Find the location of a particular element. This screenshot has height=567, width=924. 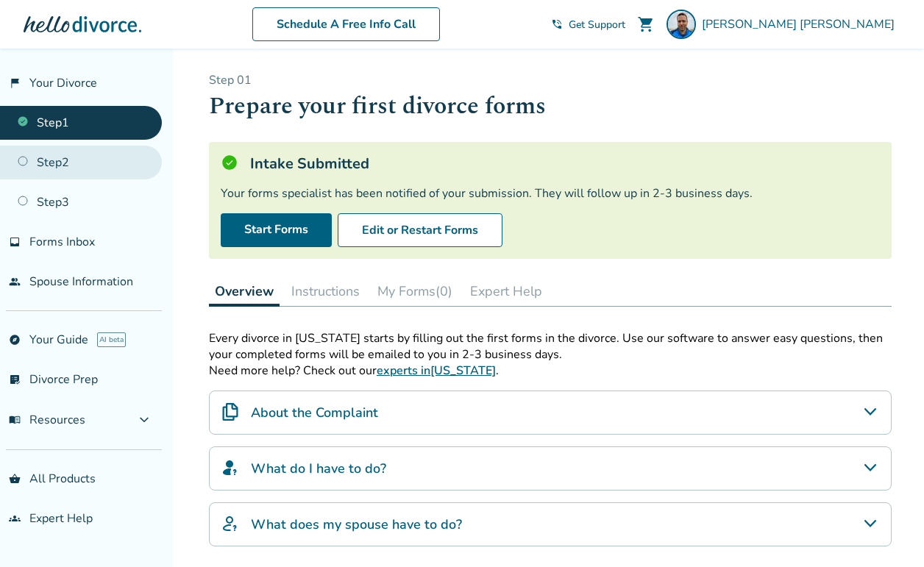

span: Resources is located at coordinates (47, 420).